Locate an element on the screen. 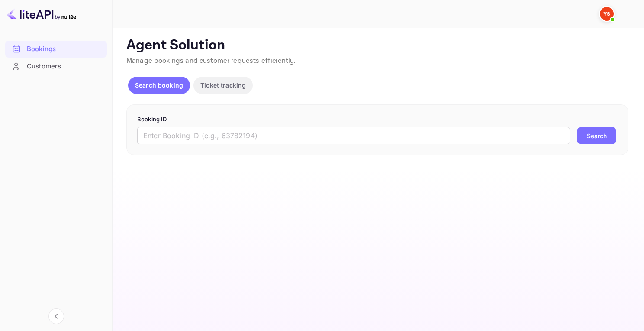 This screenshot has width=644, height=331. span: Manage bookings and customer requests efficiently. is located at coordinates (211, 61).